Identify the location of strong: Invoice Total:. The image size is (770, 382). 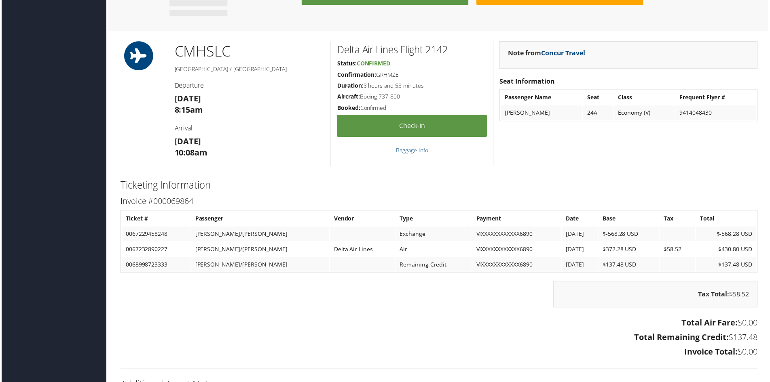
(712, 353).